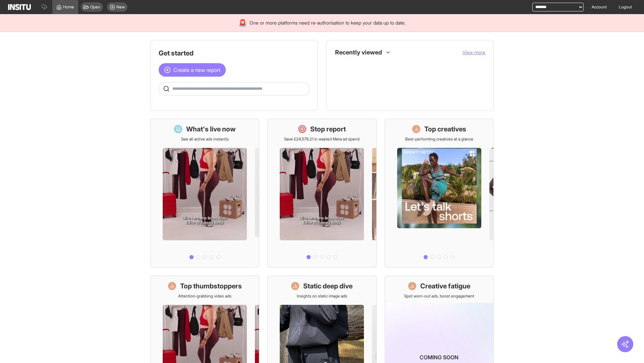 This screenshot has height=363, width=644. Describe the element at coordinates (234, 53) in the screenshot. I see `h1: Get started` at that location.